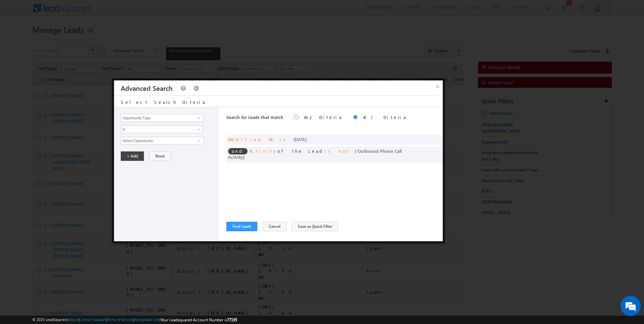 This screenshot has height=324, width=644. Describe the element at coordinates (199, 320) in the screenshot. I see `span: Your Leadsquared Account Number is` at that location.